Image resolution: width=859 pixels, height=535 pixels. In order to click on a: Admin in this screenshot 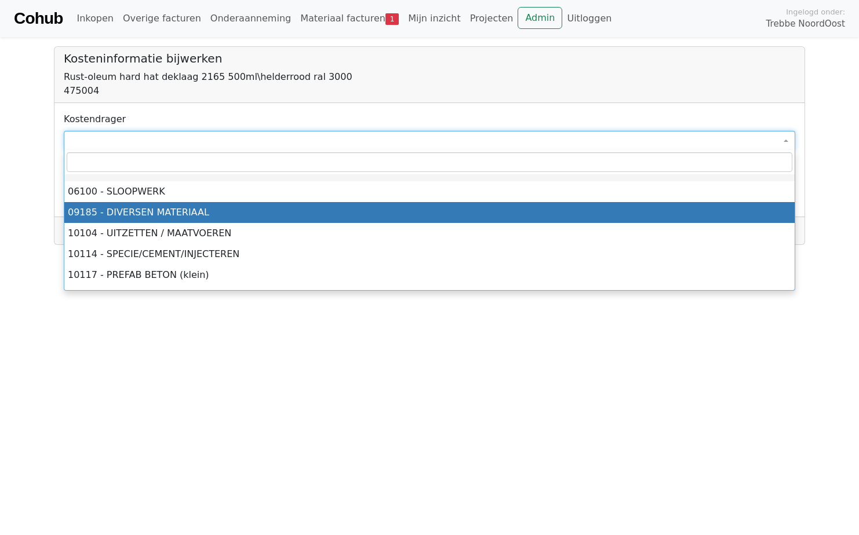, I will do `click(539, 18)`.